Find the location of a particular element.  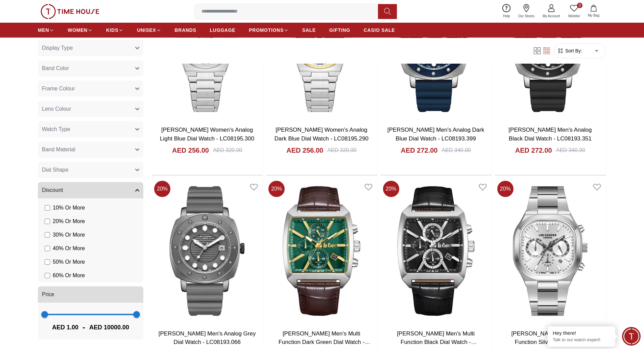

input: 60% Or More is located at coordinates (48, 276).